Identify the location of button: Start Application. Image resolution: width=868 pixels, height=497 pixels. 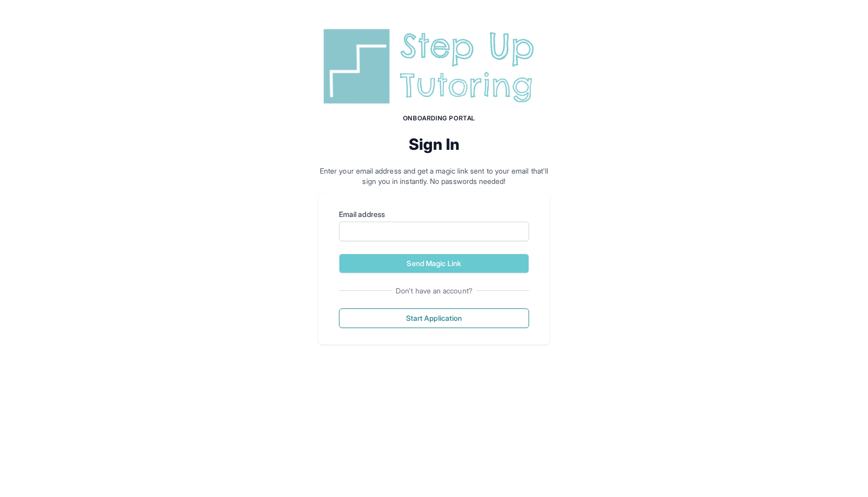
(434, 318).